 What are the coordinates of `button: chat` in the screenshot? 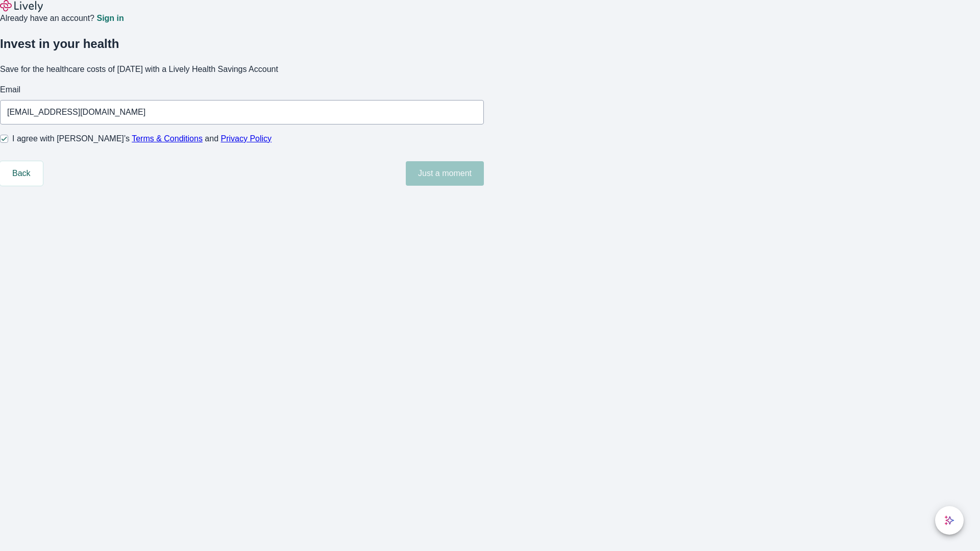 It's located at (949, 521).